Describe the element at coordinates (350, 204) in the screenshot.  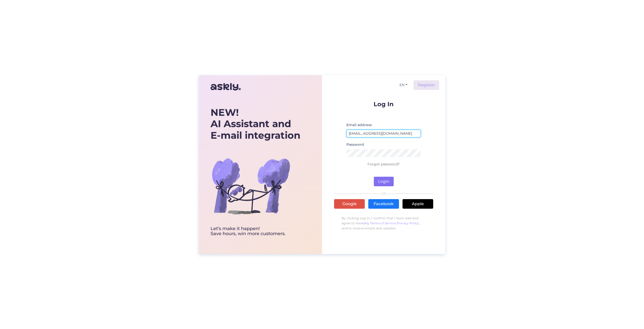
I see `a: Google` at that location.